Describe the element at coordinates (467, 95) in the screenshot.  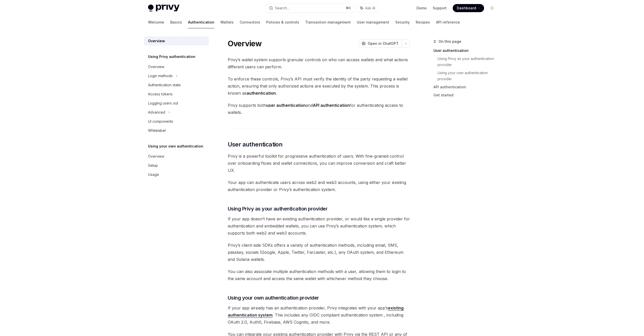
I see `a: Get started` at that location.